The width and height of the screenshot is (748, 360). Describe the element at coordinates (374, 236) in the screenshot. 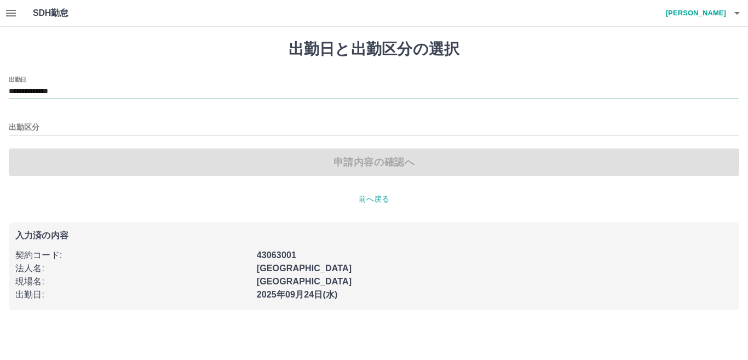

I see `p: 入力済の内容` at that location.